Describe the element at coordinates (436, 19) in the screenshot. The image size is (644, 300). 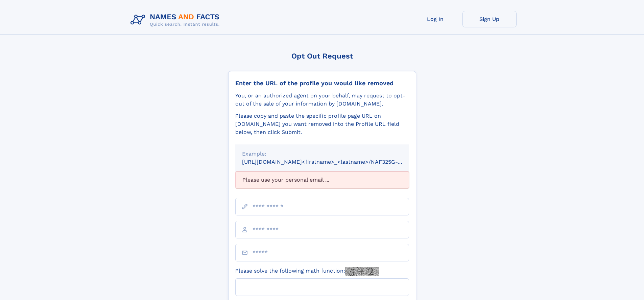
I see `a: Log In` at that location.